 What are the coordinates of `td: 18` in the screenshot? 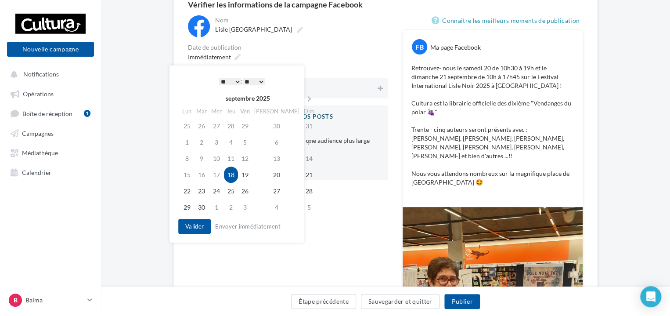 It's located at (231, 174).